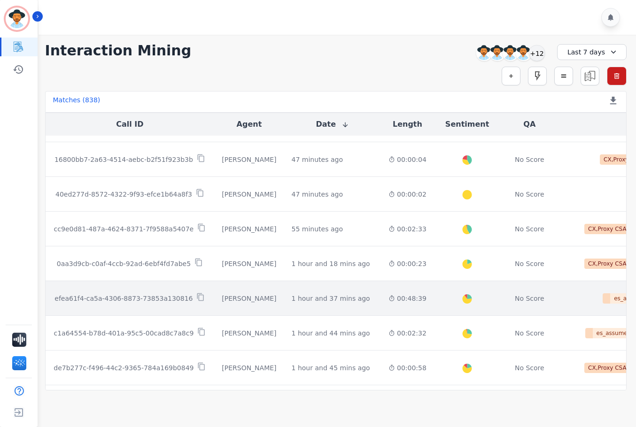 This screenshot has height=427, width=636. What do you see at coordinates (130, 124) in the screenshot?
I see `button: Call ID` at bounding box center [130, 124].